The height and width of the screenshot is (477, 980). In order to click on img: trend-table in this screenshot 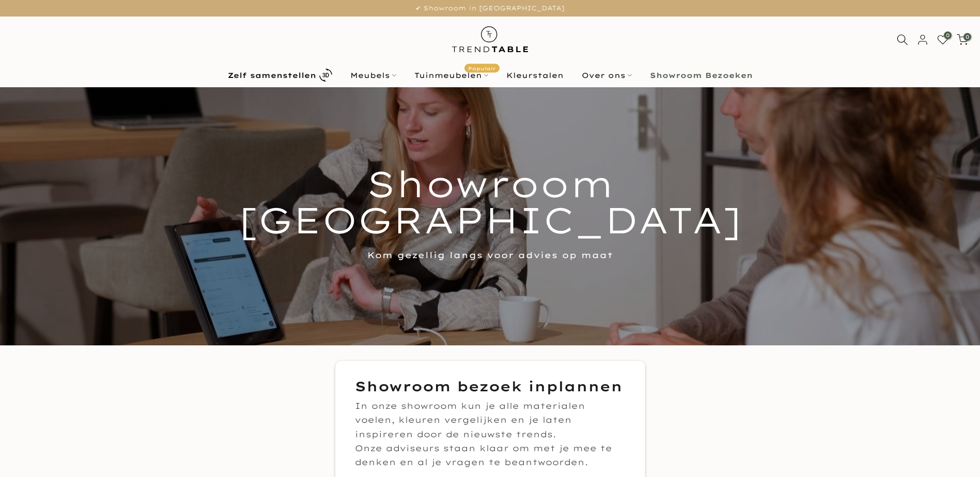, I will do `click(490, 39)`.